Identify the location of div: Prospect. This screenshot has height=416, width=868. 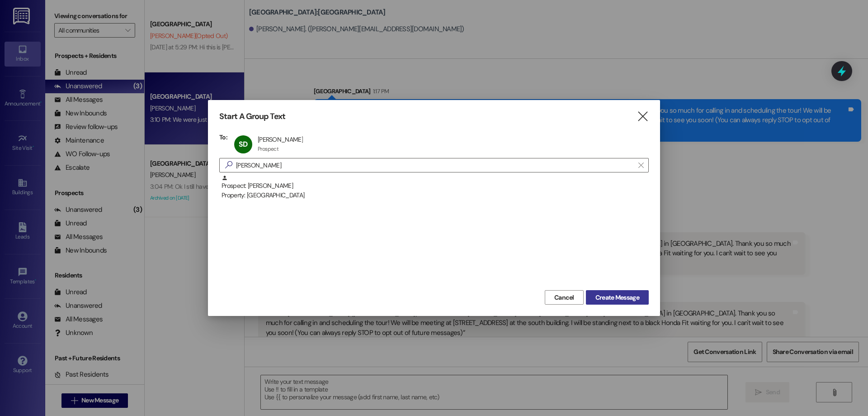
(268, 149).